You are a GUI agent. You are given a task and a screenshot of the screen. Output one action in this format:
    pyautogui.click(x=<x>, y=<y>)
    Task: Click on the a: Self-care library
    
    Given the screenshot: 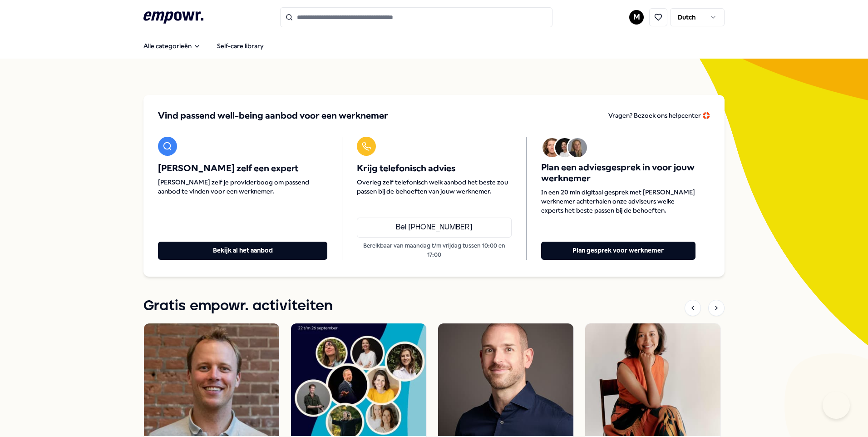 What is the action you would take?
    pyautogui.click(x=240, y=46)
    